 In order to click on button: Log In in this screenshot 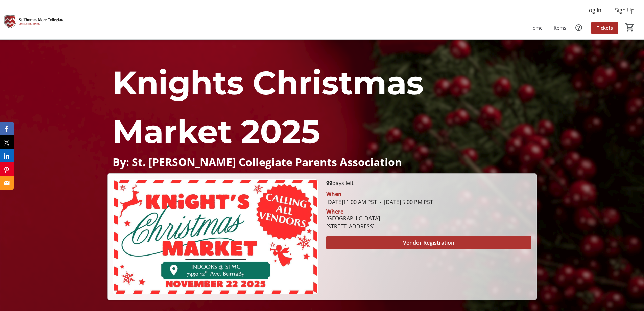, I will do `click(594, 10)`.